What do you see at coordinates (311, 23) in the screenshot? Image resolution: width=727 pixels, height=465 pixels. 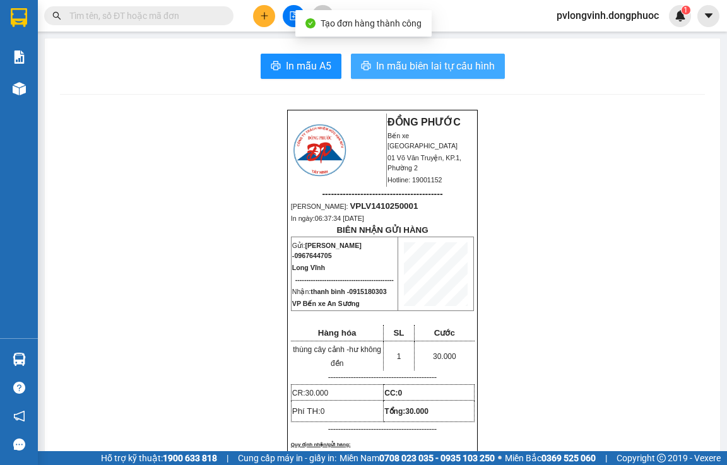 I see `span: check-circle` at bounding box center [311, 23].